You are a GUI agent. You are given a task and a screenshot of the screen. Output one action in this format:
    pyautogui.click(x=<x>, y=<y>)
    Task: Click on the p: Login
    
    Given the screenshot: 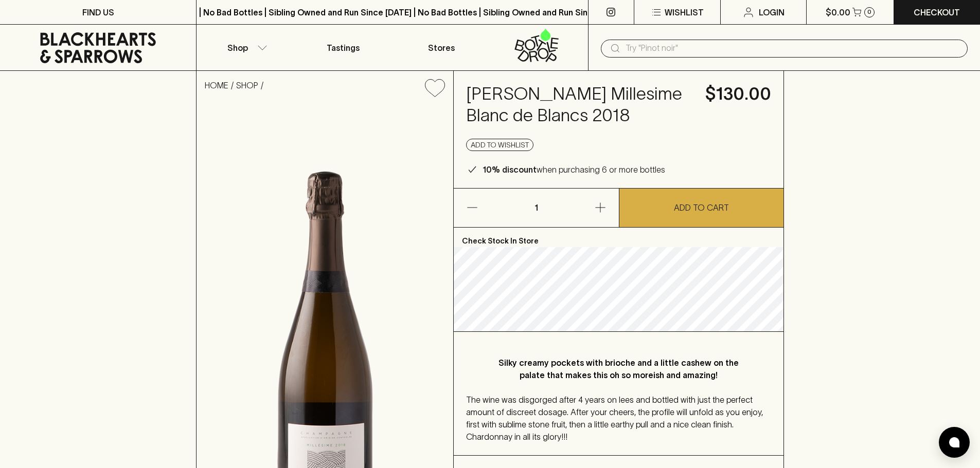 What is the action you would take?
    pyautogui.click(x=772, y=12)
    